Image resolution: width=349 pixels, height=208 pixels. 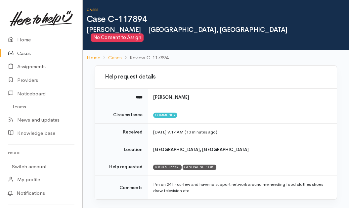 I want to click on td: Circumstance, so click(x=121, y=114).